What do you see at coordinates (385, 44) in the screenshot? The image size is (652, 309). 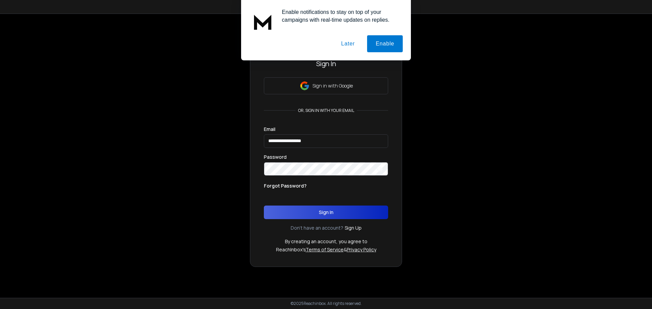 I see `button: Enable` at bounding box center [385, 44].